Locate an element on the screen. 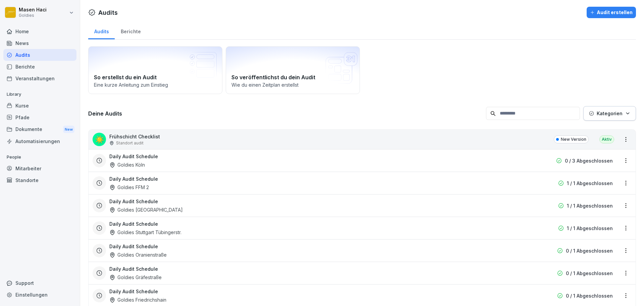 This screenshot has width=644, height=306. p: Kategorien is located at coordinates (609, 113).